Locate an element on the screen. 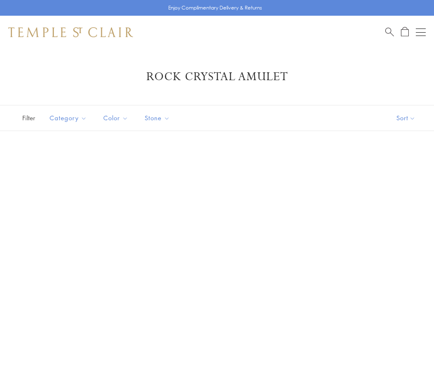  img: Temple St. Clair is located at coordinates (71, 32).